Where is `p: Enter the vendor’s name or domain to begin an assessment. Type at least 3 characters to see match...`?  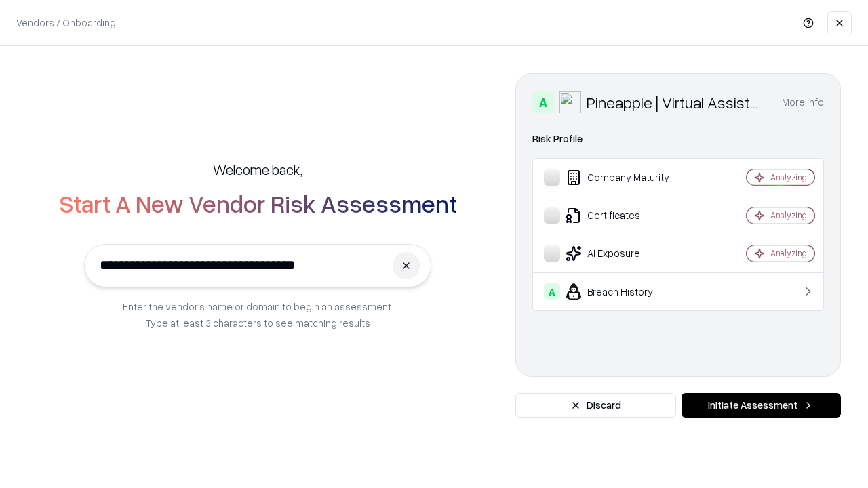 p: Enter the vendor’s name or domain to begin an assessment. Type at least 3 characters to see match... is located at coordinates (258, 314).